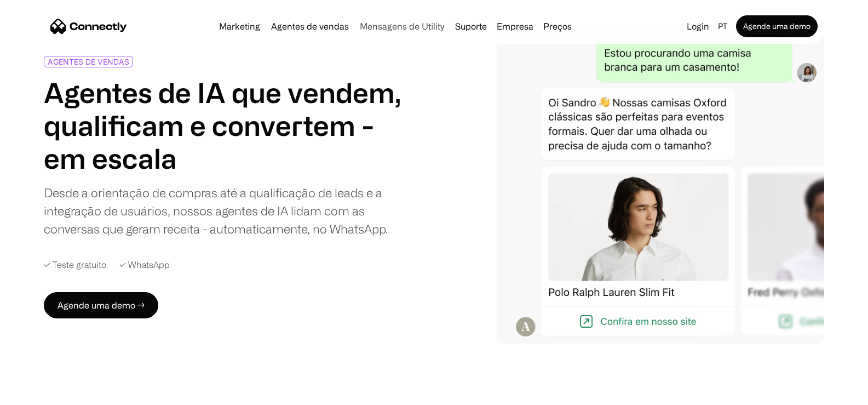  I want to click on div: AGENTES DE VENDAS, so click(89, 61).